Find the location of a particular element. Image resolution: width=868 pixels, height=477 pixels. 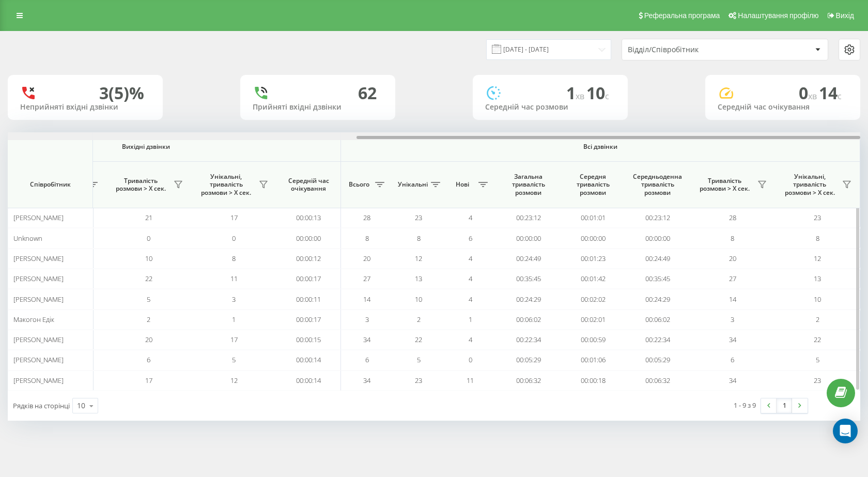

td: 00:00:17 is located at coordinates (308, 279).